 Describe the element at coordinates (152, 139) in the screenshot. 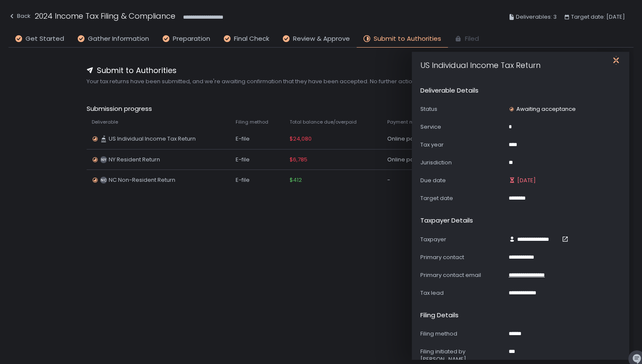

I see `span: US Individual Income Tax Return` at that location.